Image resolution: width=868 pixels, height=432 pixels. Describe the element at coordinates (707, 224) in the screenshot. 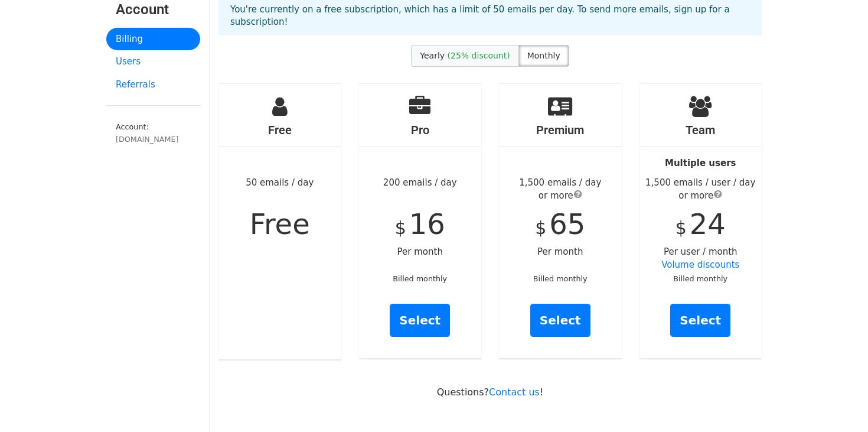

I see `span: 24` at that location.